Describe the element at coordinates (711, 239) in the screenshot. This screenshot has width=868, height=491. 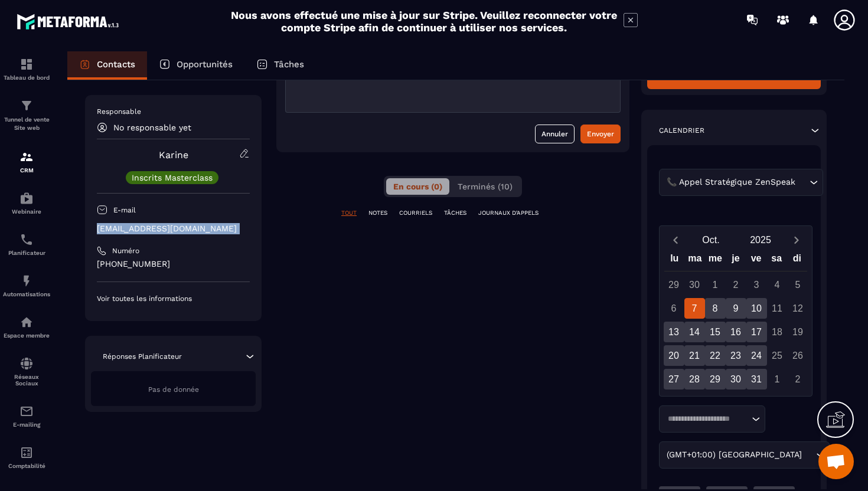
I see `button: Open months overlay` at that location.